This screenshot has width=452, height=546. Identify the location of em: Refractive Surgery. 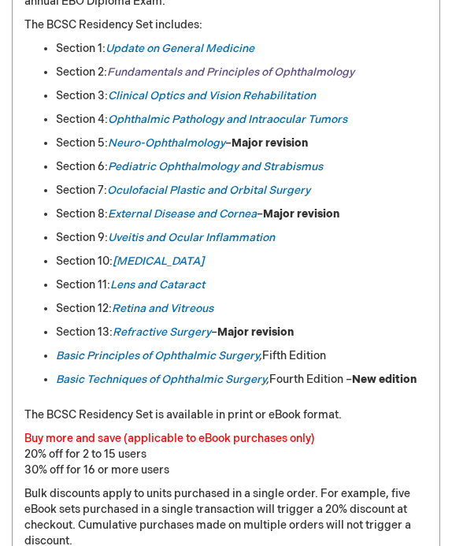
(162, 332).